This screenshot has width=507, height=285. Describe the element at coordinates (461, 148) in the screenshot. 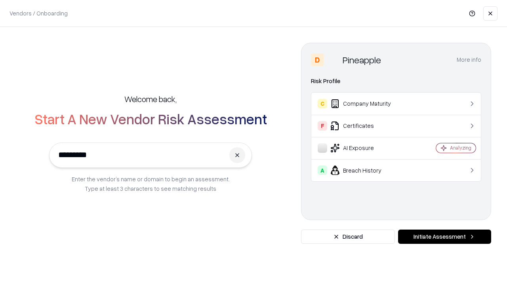

I see `div: Analyzing` at that location.